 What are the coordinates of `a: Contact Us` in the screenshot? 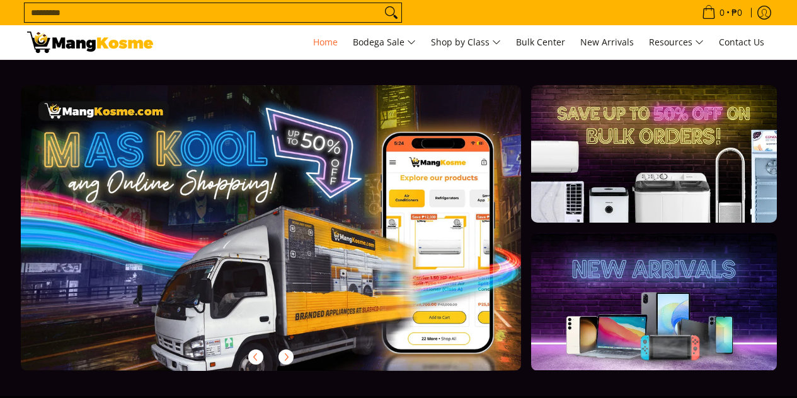 It's located at (742, 42).